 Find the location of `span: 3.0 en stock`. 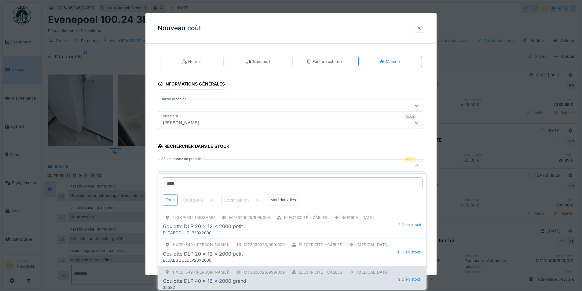

span: 3.0 en stock is located at coordinates (409, 225).